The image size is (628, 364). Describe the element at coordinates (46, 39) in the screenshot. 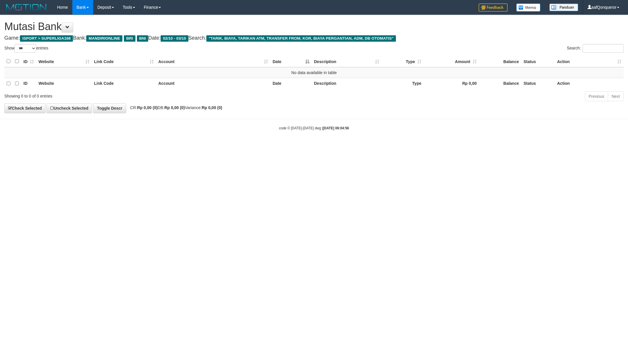

I see `span: ISPORT > SUPERLIGA168` at that location.